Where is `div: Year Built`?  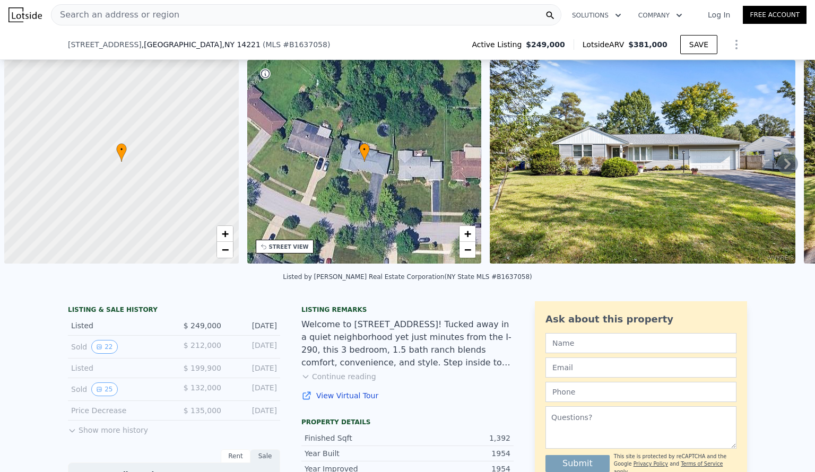 div: Year Built is located at coordinates (356, 454).